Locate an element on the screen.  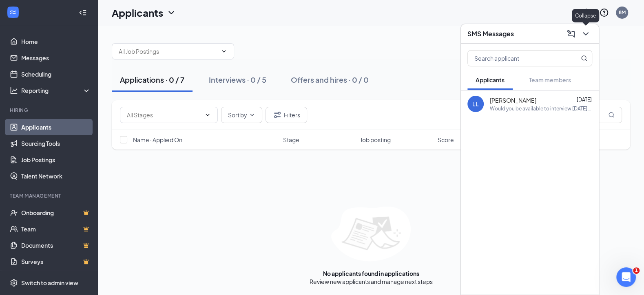
div: We typically reply in under a minute is located at coordinates (77, 116).